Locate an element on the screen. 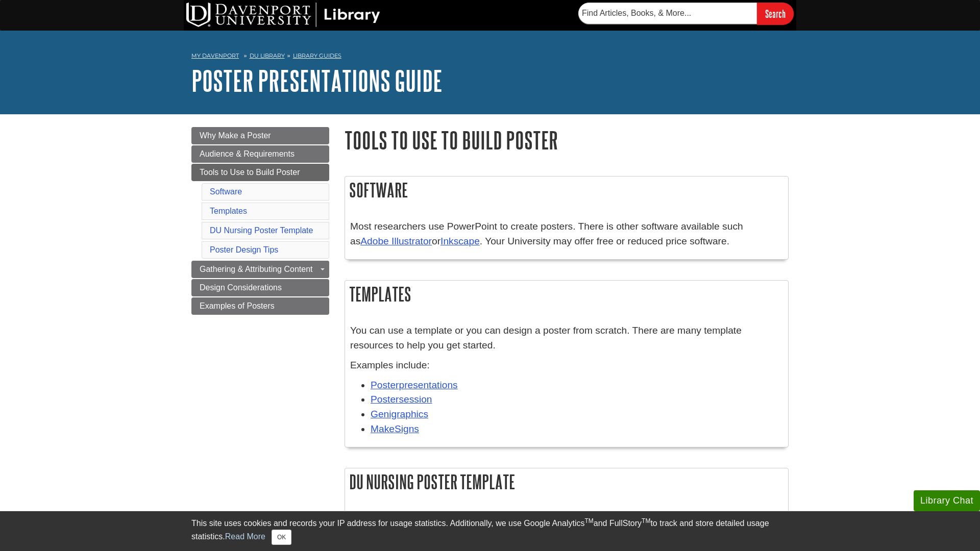 The height and width of the screenshot is (551, 980). a: Templates is located at coordinates (228, 211).